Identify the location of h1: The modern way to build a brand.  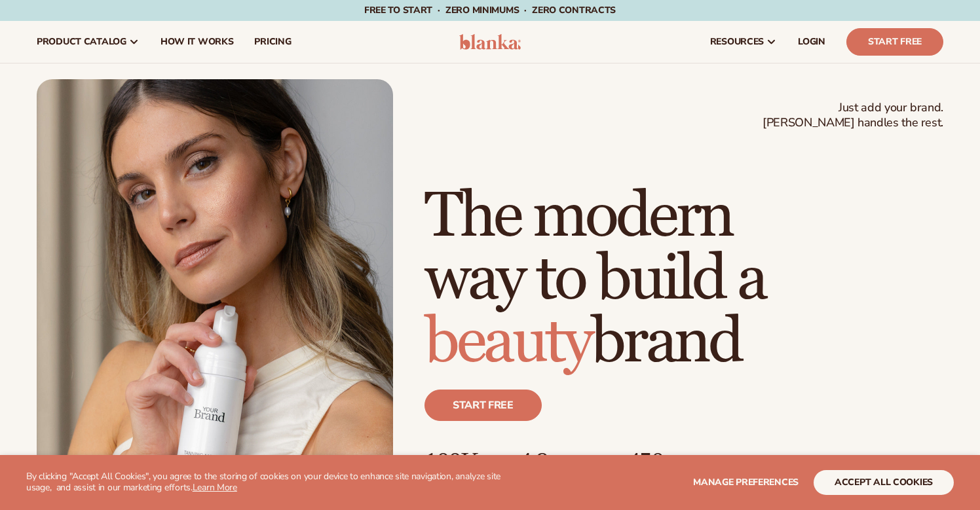
(684, 279).